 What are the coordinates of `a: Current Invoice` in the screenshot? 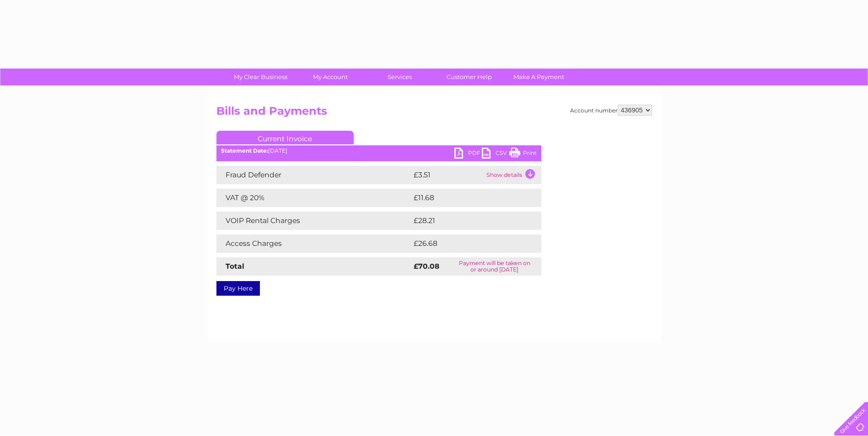 It's located at (285, 138).